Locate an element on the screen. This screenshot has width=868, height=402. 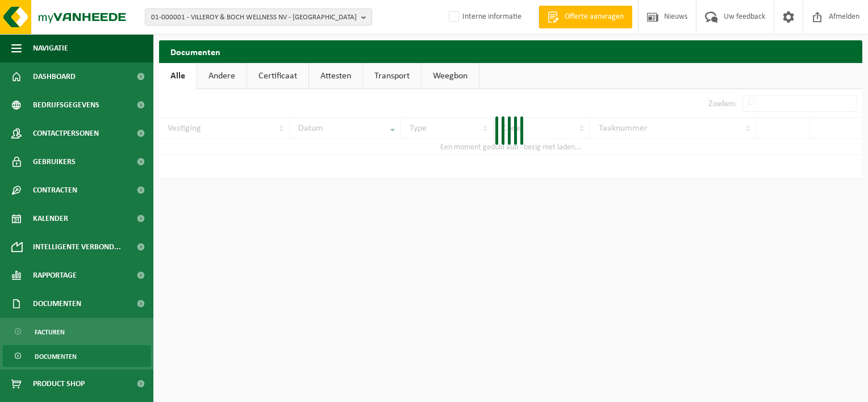
span: Navigatie is located at coordinates (50, 48).